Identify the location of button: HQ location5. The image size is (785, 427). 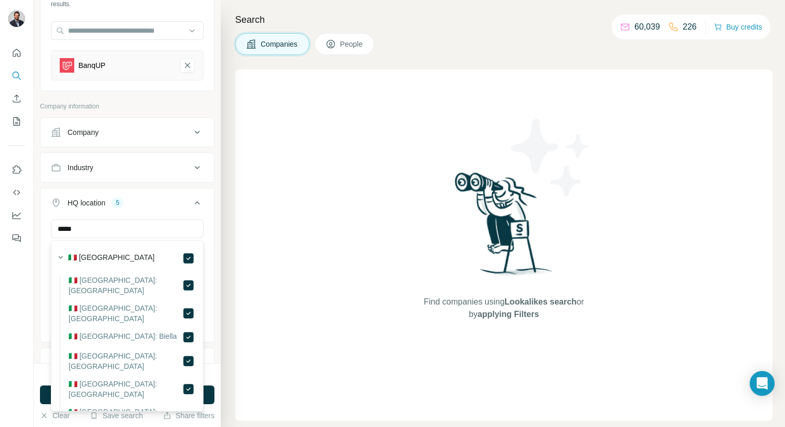
(127, 205).